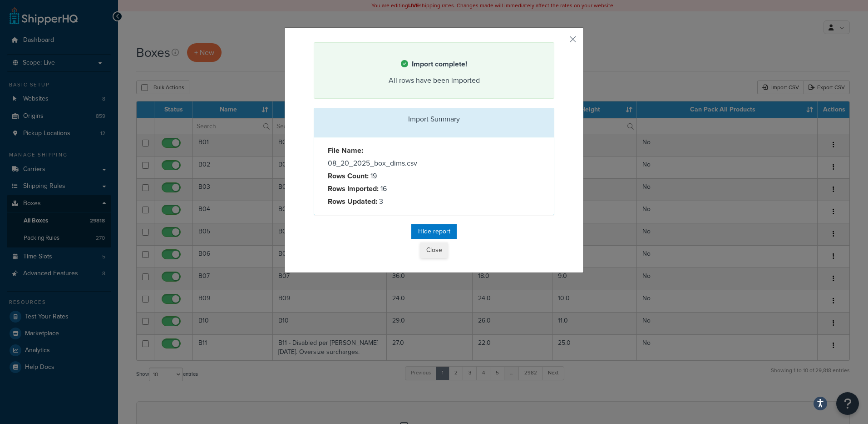 The height and width of the screenshot is (424, 868). I want to click on h4: Import complete!, so click(434, 64).